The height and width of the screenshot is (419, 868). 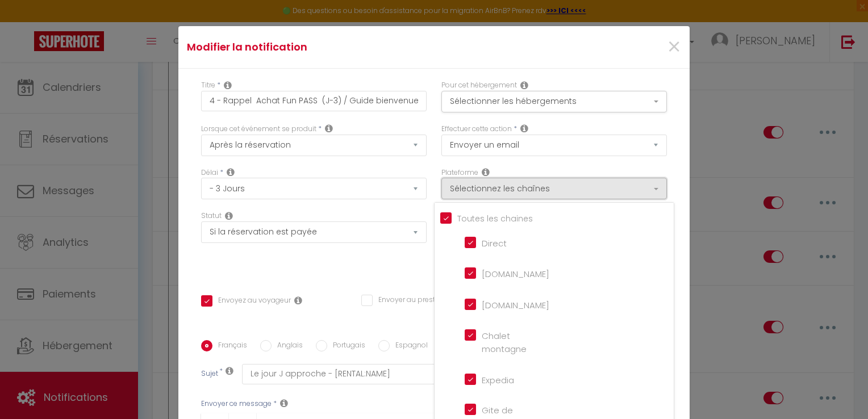 I want to click on i: Title, so click(x=228, y=85).